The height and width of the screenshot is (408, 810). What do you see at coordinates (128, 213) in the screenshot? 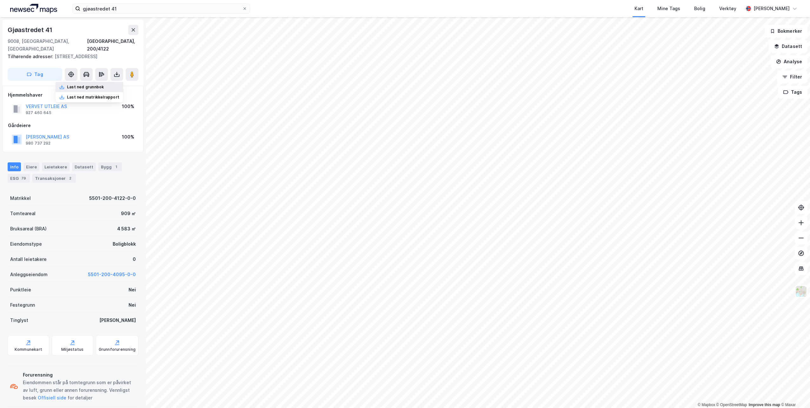
I see `div: 909 ㎡` at bounding box center [128, 213].